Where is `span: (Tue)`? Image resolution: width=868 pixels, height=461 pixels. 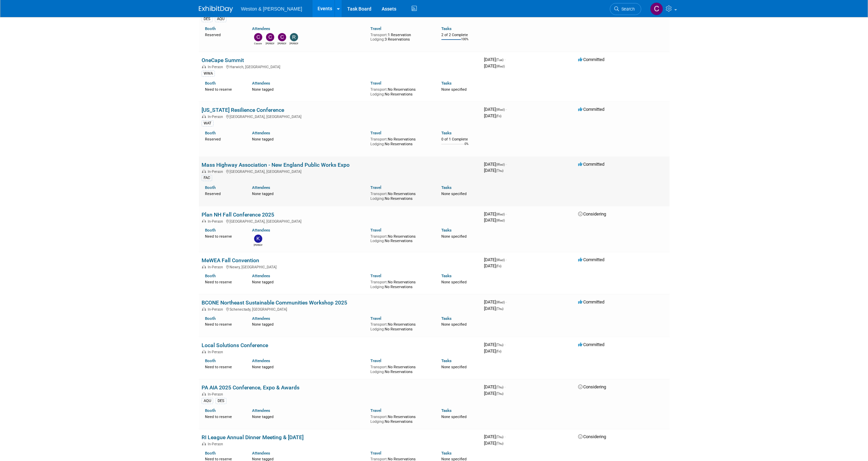
span: (Tue) is located at coordinates (500, 60).